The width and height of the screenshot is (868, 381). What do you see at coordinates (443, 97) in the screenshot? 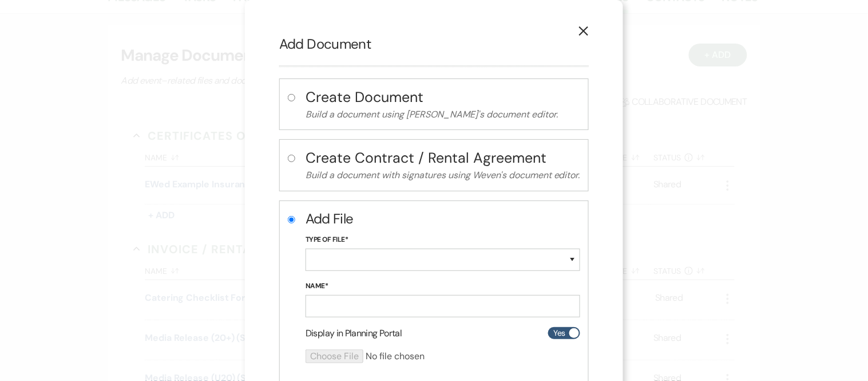
I see `h4: Create Document` at bounding box center [443, 97].